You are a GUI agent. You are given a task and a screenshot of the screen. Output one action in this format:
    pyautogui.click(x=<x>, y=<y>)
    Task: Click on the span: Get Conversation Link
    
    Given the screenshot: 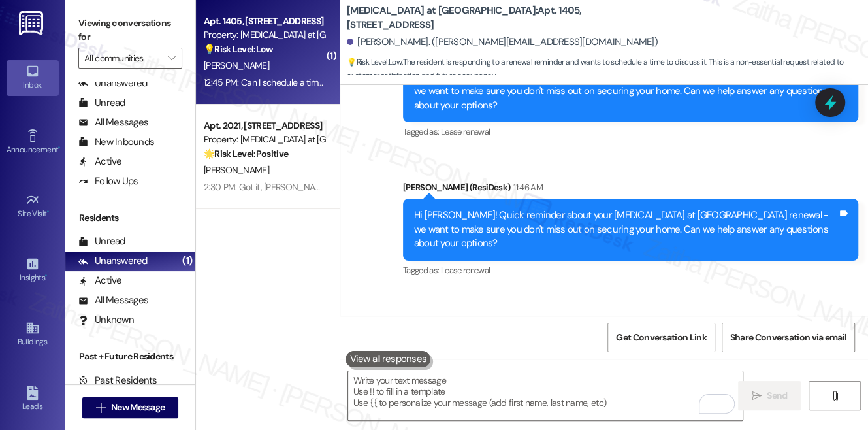 What is the action you would take?
    pyautogui.click(x=661, y=337)
    